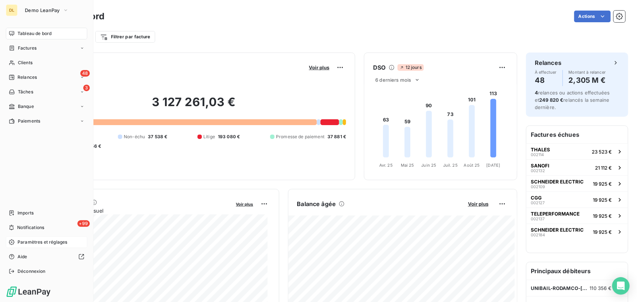 This screenshot has height=302, width=637. I want to click on h6: Factures échues, so click(577, 135).